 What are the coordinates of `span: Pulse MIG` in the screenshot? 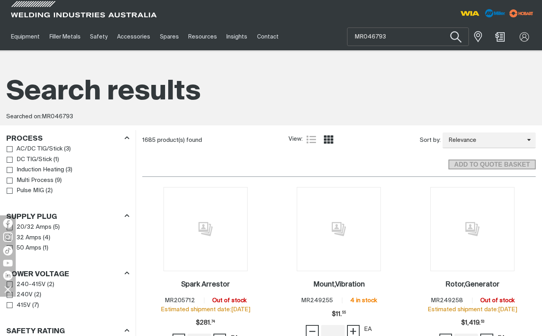 It's located at (30, 191).